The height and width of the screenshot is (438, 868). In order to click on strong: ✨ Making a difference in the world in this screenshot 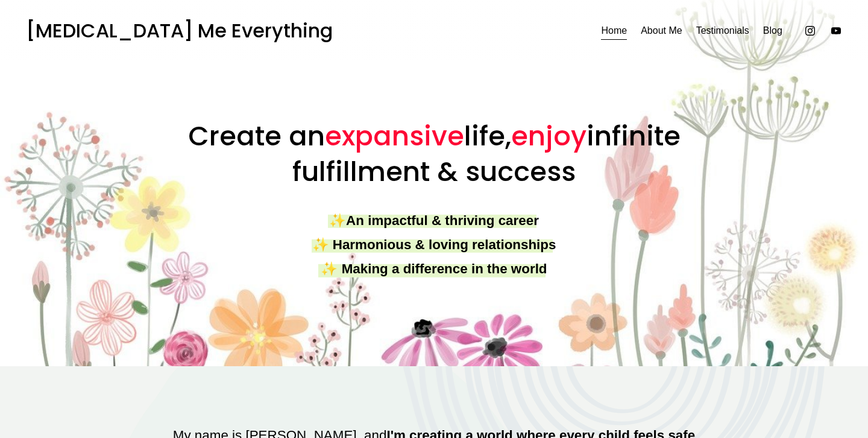, I will do `click(433, 269)`.